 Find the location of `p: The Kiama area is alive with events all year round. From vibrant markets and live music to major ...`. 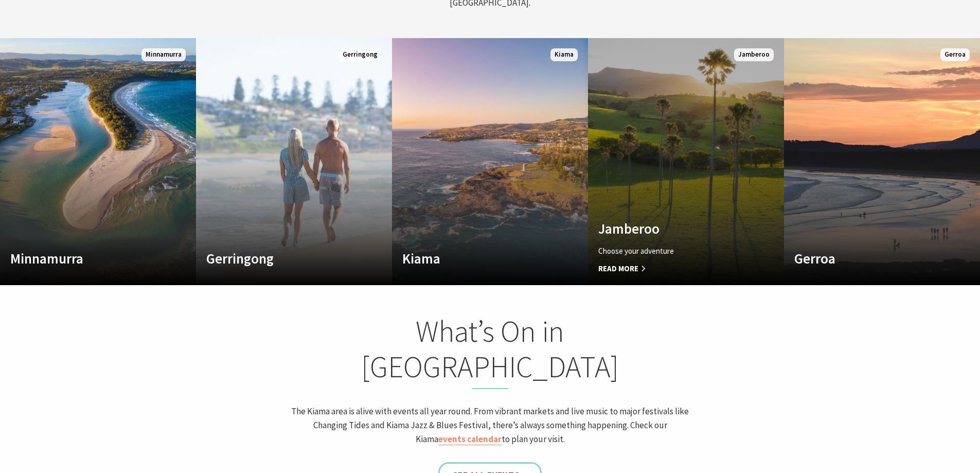

p: The Kiama area is alive with events all year round. From vibrant markets and live music to major ... is located at coordinates (490, 425).